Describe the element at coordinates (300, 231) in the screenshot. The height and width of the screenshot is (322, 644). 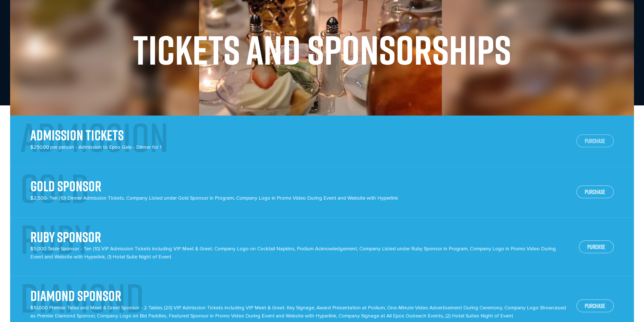
I see `h2: RUBY SPONSOR` at that location.